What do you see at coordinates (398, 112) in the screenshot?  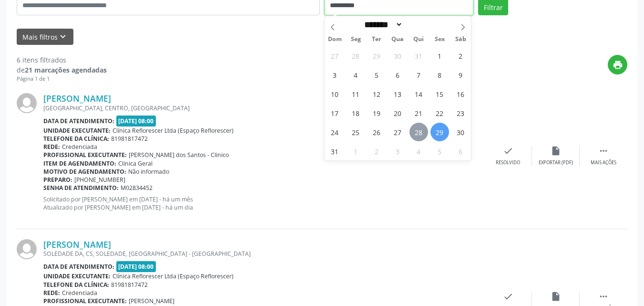 I see `span: Agosto 20, 2025` at bounding box center [398, 112].